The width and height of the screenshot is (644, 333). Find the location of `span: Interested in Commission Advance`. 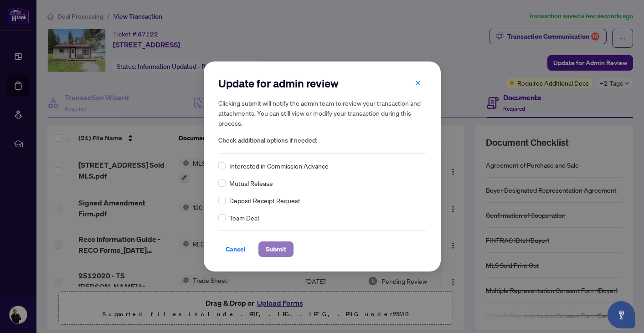

span: Interested in Commission Advance is located at coordinates (279, 166).